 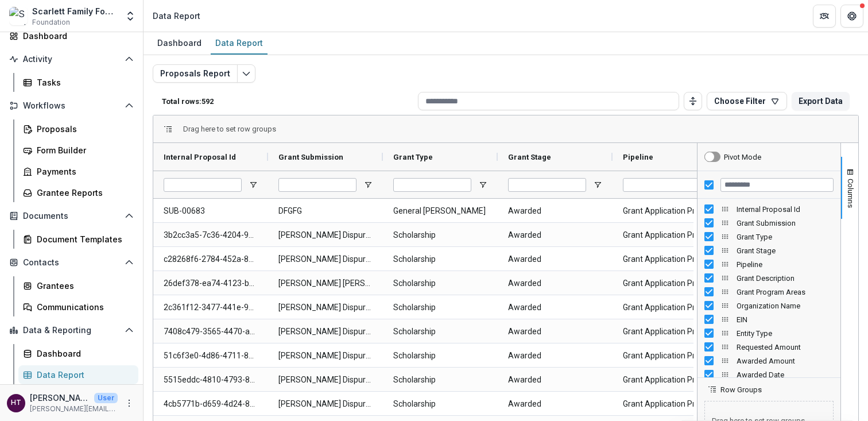 What do you see at coordinates (71, 262) in the screenshot?
I see `button: Open Contacts` at bounding box center [71, 262].